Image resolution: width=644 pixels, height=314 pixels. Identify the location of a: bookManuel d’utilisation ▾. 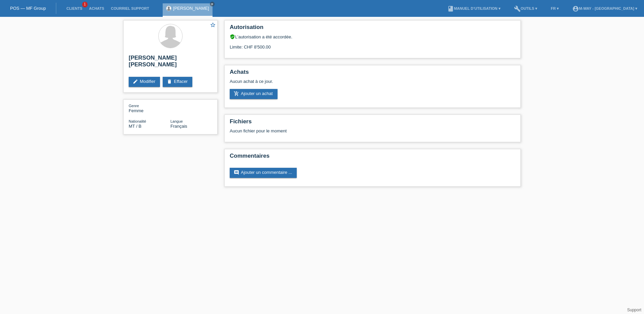
(474, 9).